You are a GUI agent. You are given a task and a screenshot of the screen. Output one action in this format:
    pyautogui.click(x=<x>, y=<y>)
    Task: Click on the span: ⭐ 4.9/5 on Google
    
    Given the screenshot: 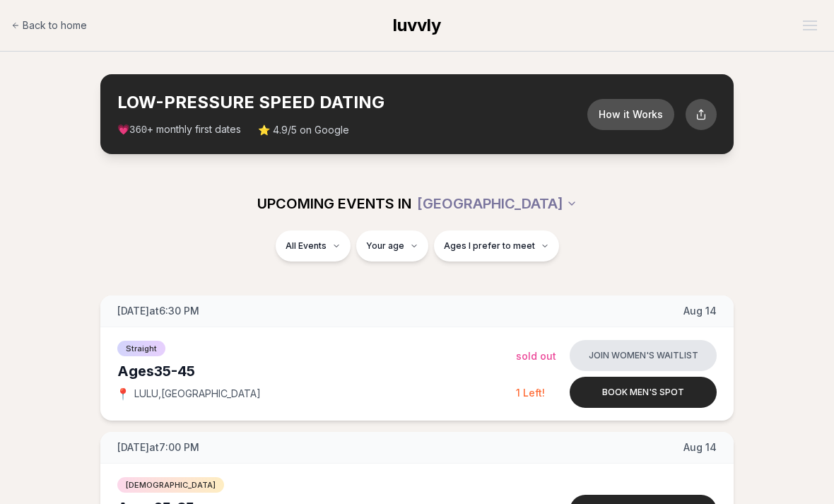 What is the action you would take?
    pyautogui.click(x=303, y=130)
    